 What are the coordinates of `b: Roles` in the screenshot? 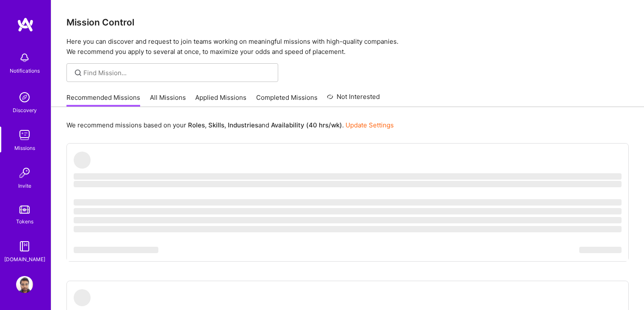 It's located at (196, 125).